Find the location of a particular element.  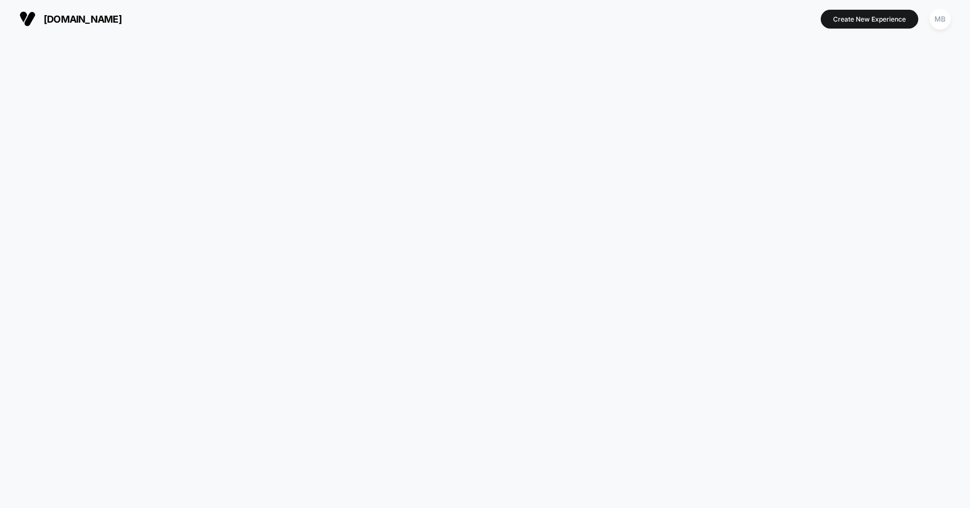

button: MB is located at coordinates (940, 19).